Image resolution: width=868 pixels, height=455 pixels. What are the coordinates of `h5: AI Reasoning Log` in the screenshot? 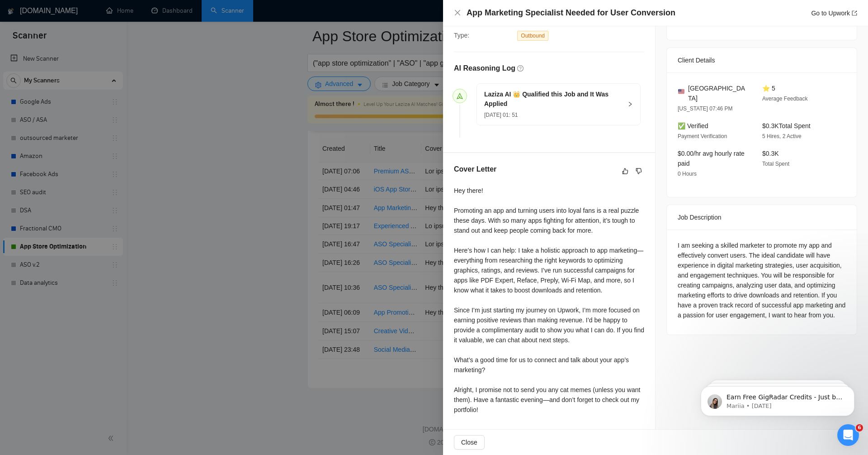 It's located at (485, 68).